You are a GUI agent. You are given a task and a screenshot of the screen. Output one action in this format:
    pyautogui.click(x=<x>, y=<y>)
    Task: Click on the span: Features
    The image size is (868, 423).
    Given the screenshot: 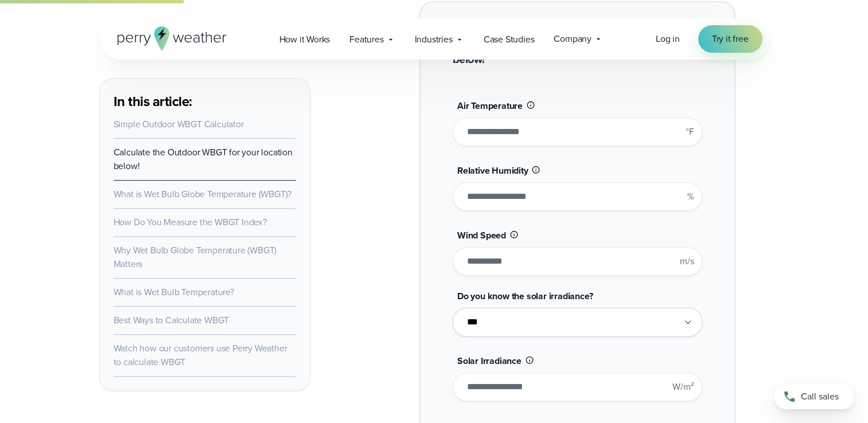 What is the action you would take?
    pyautogui.click(x=366, y=39)
    